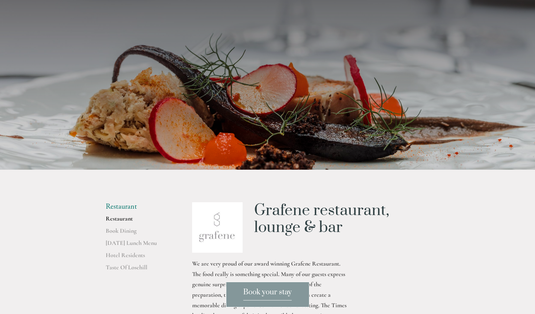 The image size is (535, 314). I want to click on a: Taste Of Losehill, so click(138, 269).